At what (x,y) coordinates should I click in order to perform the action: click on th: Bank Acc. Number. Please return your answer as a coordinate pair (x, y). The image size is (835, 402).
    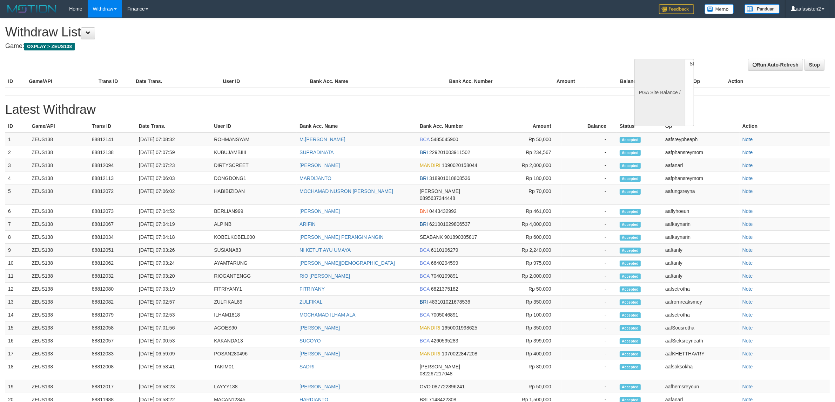
    Looking at the image, I should click on (481, 81).